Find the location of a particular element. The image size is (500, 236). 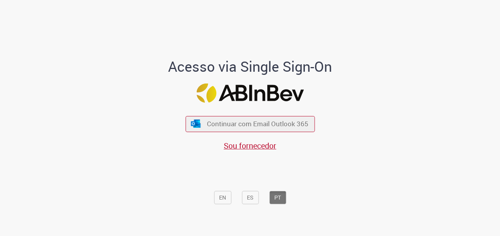

img: ícone Azure/Microsoft 360 is located at coordinates (196, 123).